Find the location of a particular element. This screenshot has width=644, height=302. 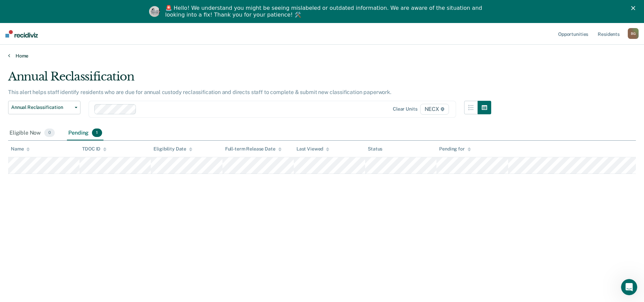

img: Profile image for Kim is located at coordinates (155, 12).